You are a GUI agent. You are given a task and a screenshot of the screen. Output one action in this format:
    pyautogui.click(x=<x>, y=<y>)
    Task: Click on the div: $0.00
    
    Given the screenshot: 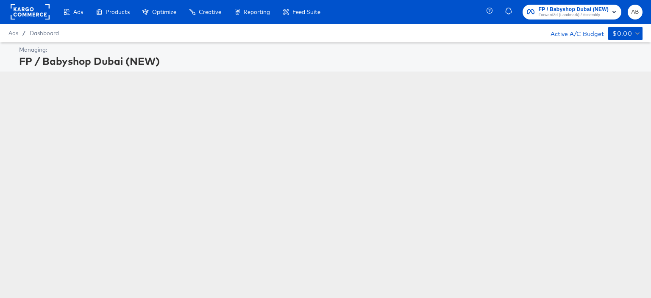 What is the action you would take?
    pyautogui.click(x=622, y=33)
    